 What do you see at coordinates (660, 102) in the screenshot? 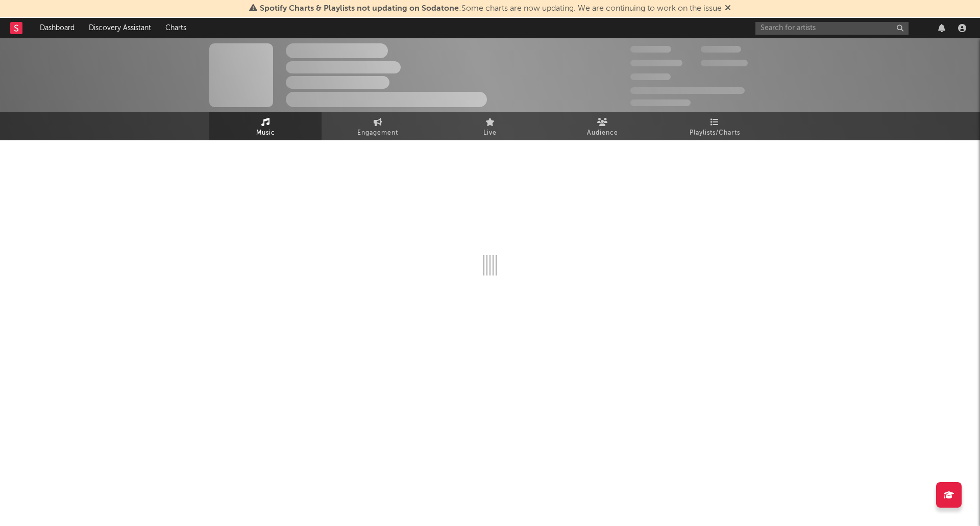
I see `span: Jump Score: 85.0` at bounding box center [660, 102].